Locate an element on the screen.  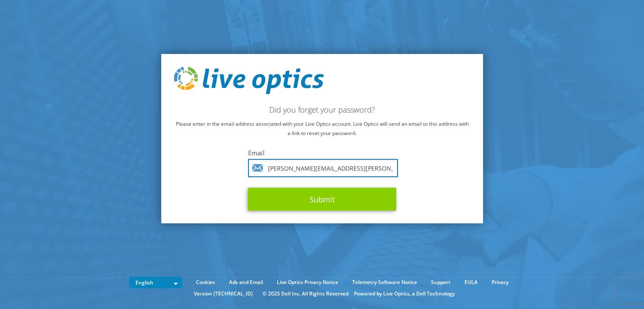
a: Ads and Email is located at coordinates (246, 282).